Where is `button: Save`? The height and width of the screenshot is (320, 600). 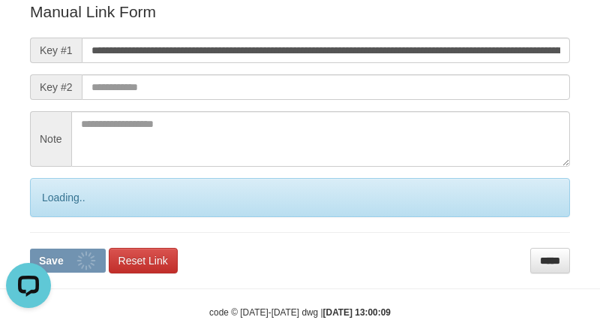 button: Save is located at coordinates (68, 260).